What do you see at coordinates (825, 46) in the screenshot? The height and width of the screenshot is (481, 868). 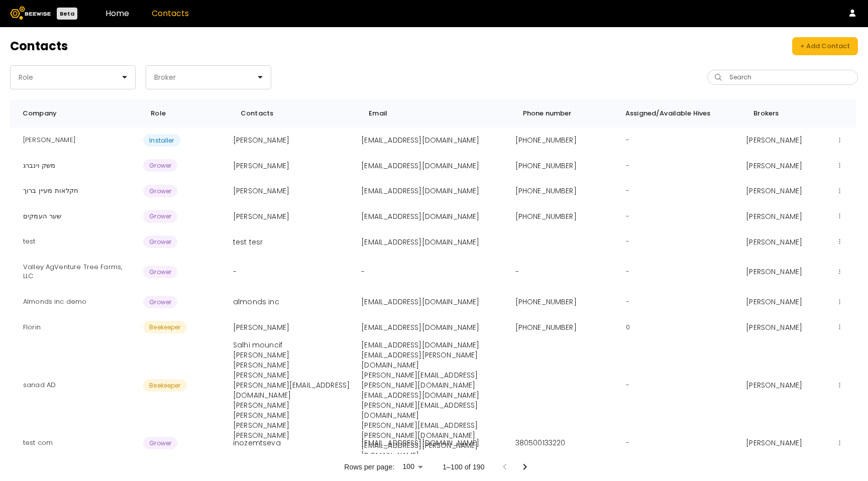 I see `button: + Add Contact` at bounding box center [825, 46].